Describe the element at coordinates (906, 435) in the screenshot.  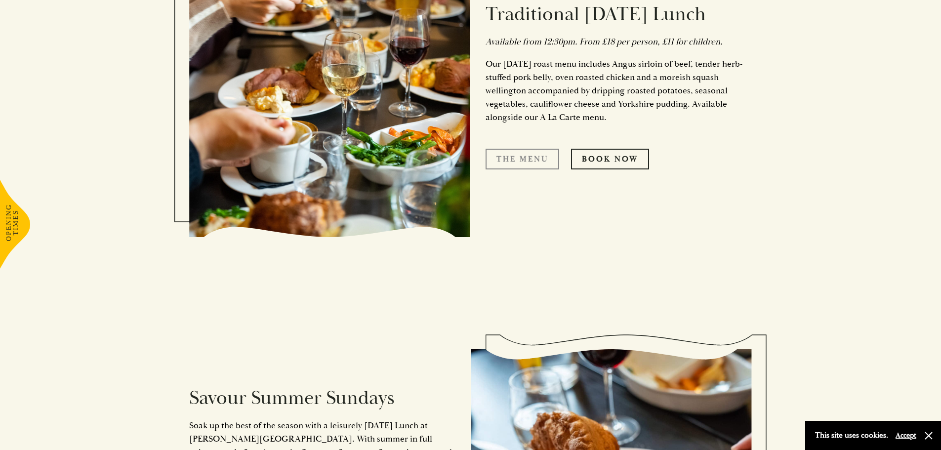
I see `button: Accept` at that location.